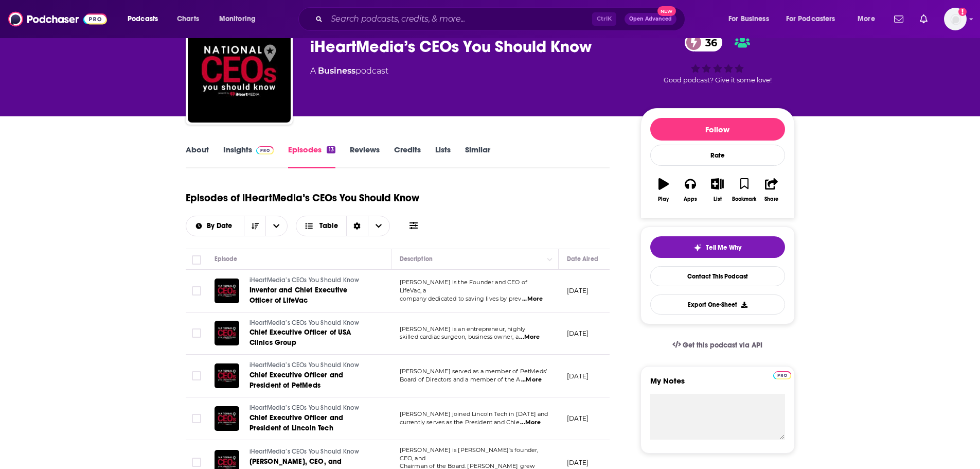 The image size is (980, 469). I want to click on span: Ctrl K, so click(604, 19).